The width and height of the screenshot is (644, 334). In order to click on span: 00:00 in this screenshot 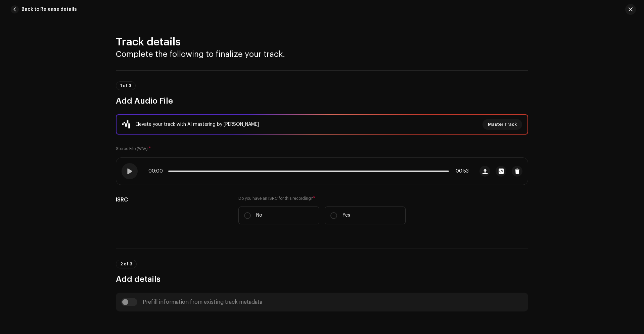, I will do `click(157, 171)`.